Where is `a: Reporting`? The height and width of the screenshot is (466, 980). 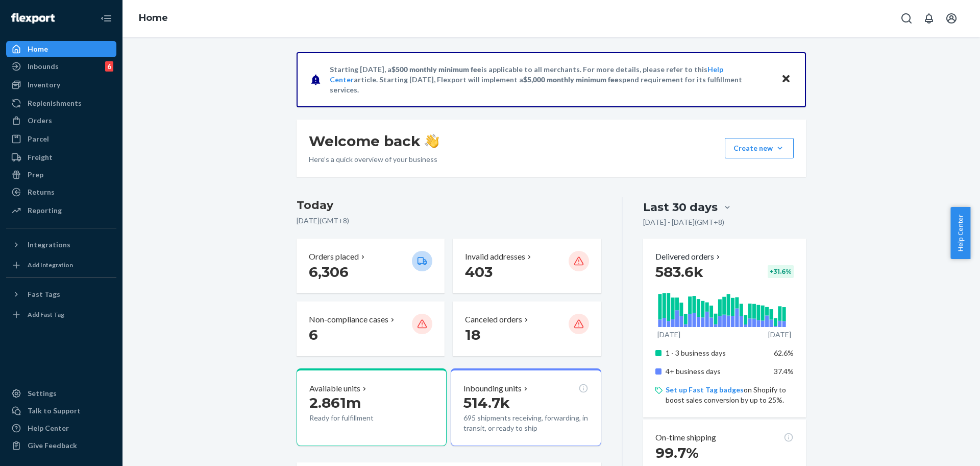
a: Reporting is located at coordinates (62, 210).